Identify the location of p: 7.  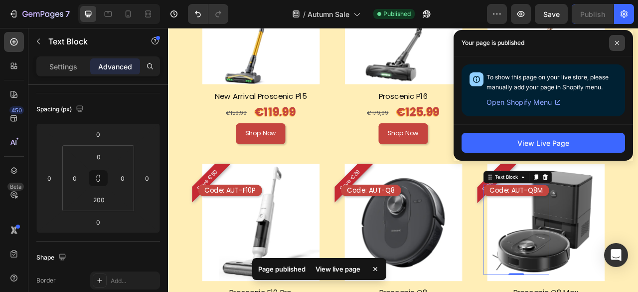
(67, 14).